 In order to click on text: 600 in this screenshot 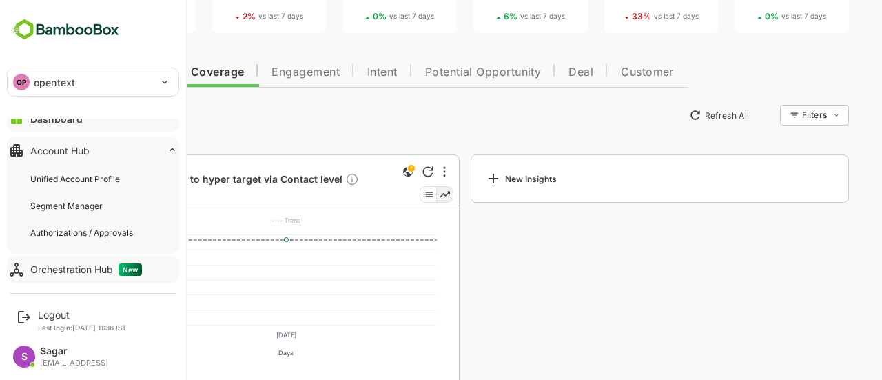, I will do `click(71, 279)`.